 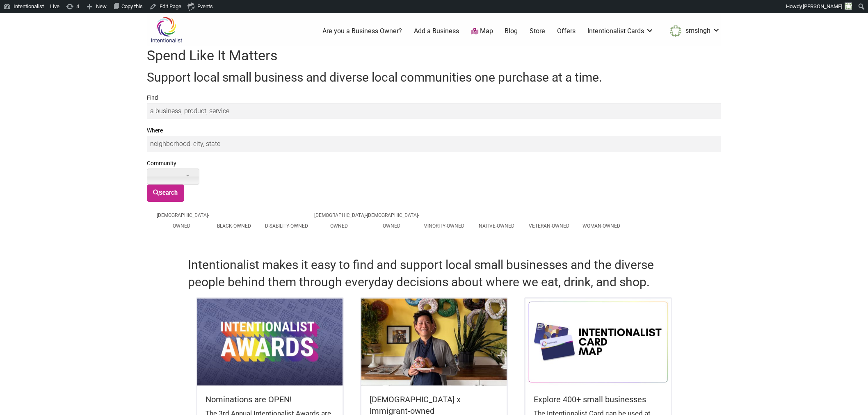 What do you see at coordinates (437, 31) in the screenshot?
I see `a: Add a Business` at bounding box center [437, 31].